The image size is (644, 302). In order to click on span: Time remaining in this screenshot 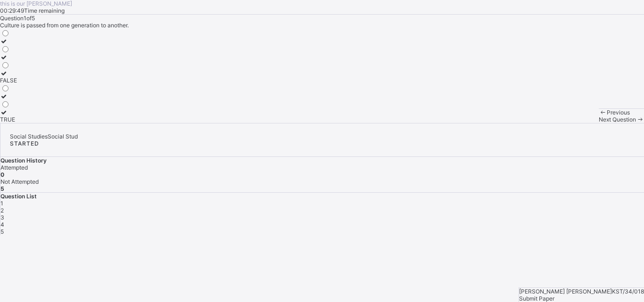, I will do `click(44, 11)`.